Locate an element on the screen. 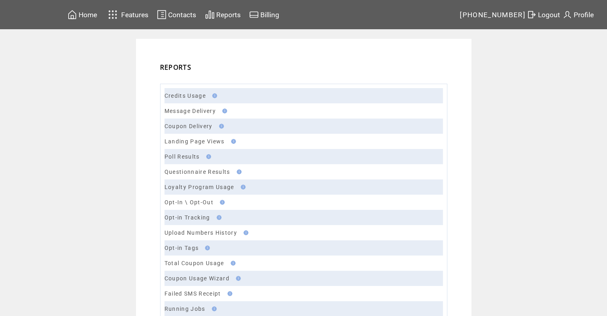  span: Features is located at coordinates (135, 15).